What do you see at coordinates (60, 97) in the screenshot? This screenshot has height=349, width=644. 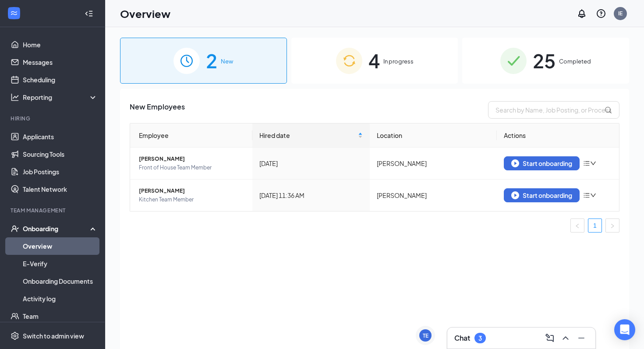 I see `div: Reporting` at bounding box center [60, 97].